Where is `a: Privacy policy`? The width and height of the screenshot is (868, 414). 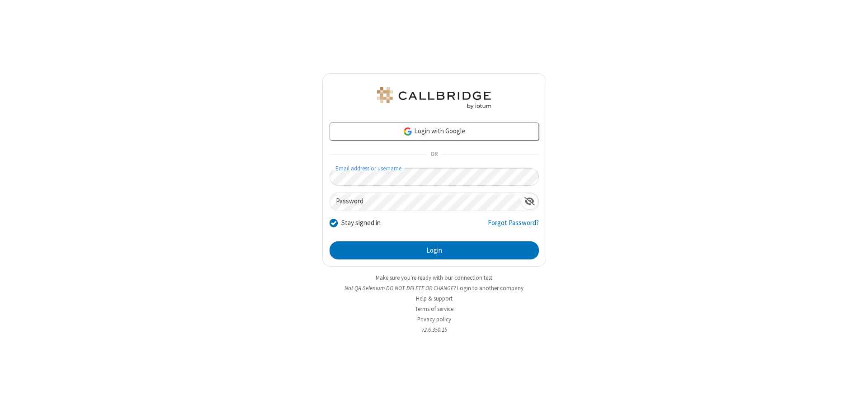 a: Privacy policy is located at coordinates (434, 319).